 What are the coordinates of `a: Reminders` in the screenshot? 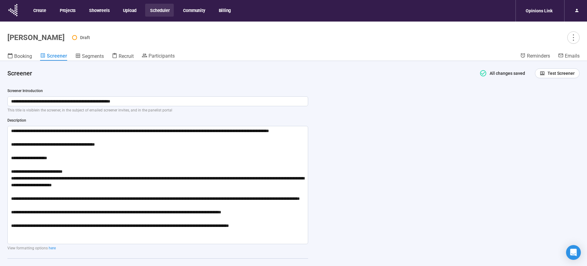 It's located at (534, 56).